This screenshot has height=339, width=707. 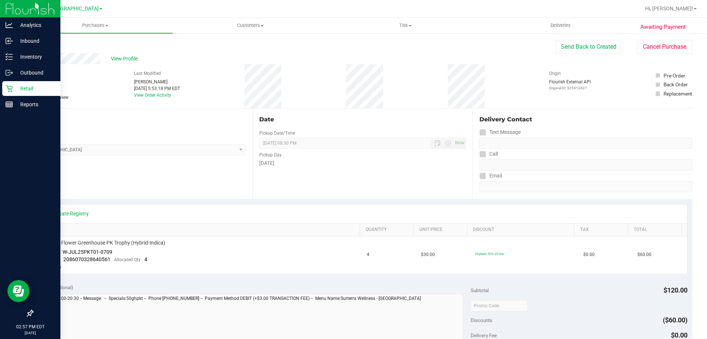 I want to click on inline-svg: Analytics, so click(x=9, y=25).